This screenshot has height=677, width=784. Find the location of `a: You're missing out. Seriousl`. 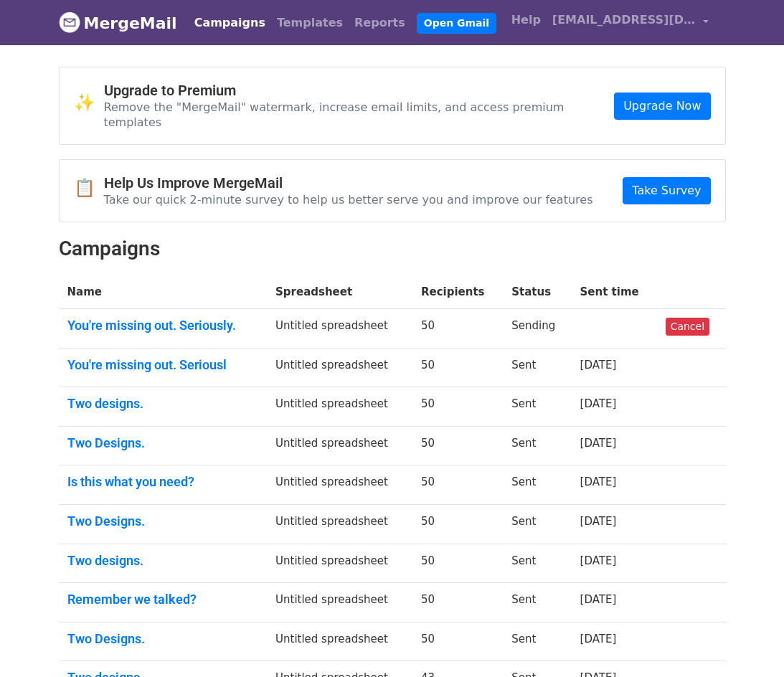

a: You're missing out. Seriousl is located at coordinates (163, 365).